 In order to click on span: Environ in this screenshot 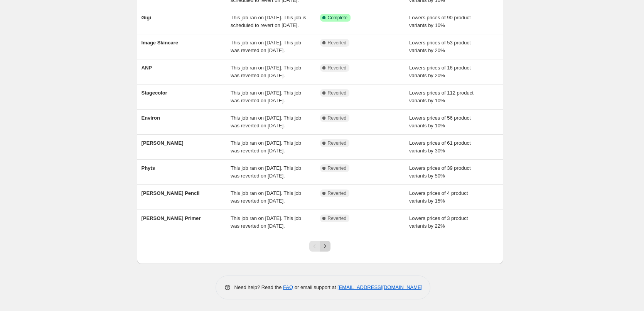, I will do `click(151, 118)`.